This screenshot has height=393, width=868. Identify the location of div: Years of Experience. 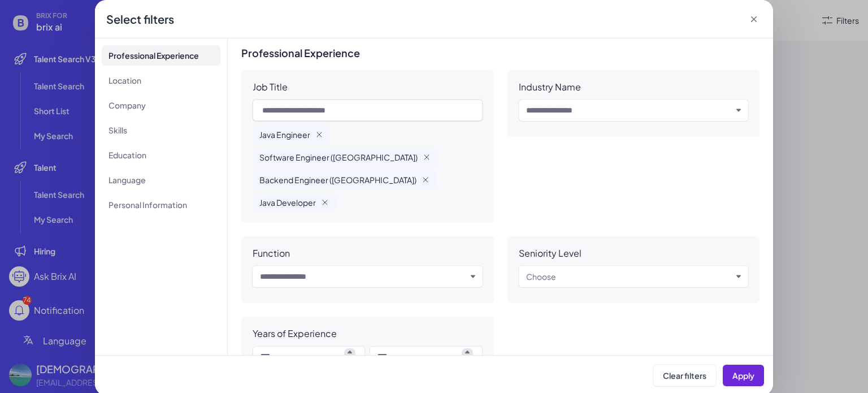
(294, 334).